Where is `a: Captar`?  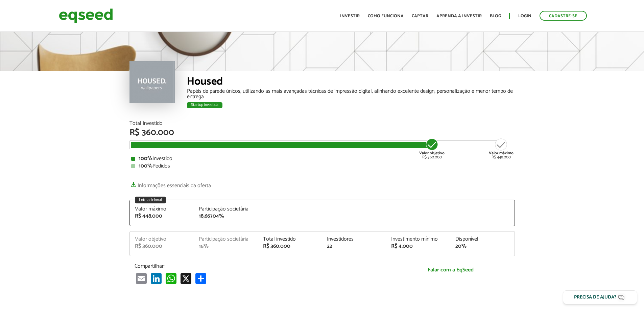
a: Captar is located at coordinates (420, 16).